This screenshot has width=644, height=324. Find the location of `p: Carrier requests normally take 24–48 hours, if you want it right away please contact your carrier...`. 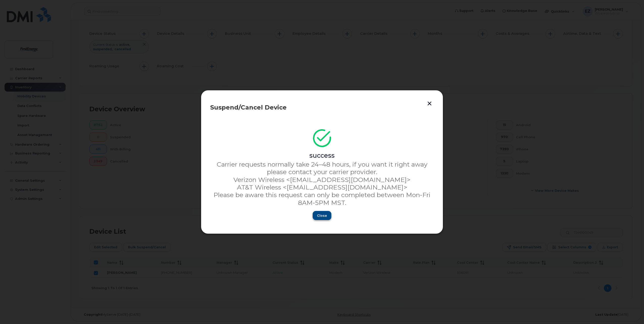

p: Carrier requests normally take 24–48 hours, if you want it right away please contact your carrier... is located at coordinates (322, 168).